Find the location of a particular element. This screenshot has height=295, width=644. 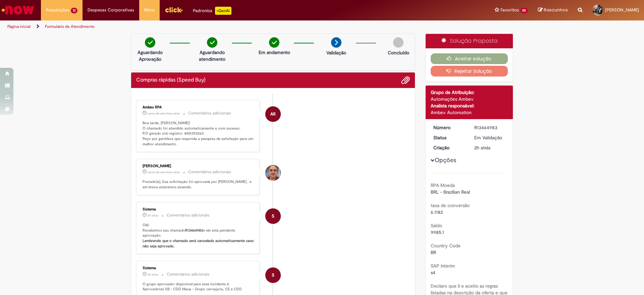

b: taxa de conversão is located at coordinates (450, 205).